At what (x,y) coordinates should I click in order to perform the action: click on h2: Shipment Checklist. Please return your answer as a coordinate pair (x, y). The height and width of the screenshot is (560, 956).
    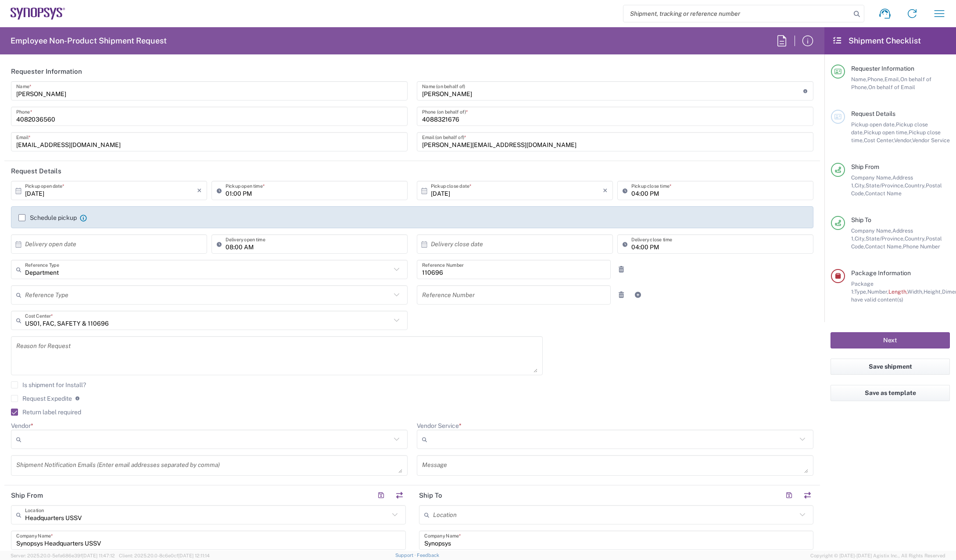
    Looking at the image, I should click on (876, 41).